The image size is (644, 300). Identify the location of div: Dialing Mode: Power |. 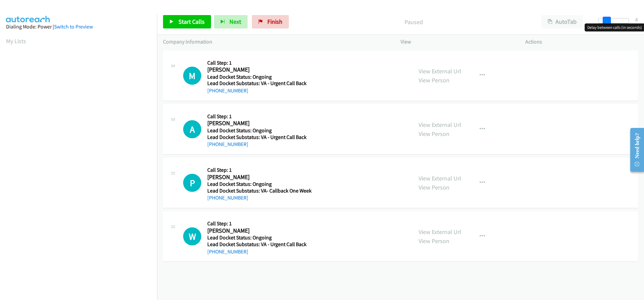
(79, 27).